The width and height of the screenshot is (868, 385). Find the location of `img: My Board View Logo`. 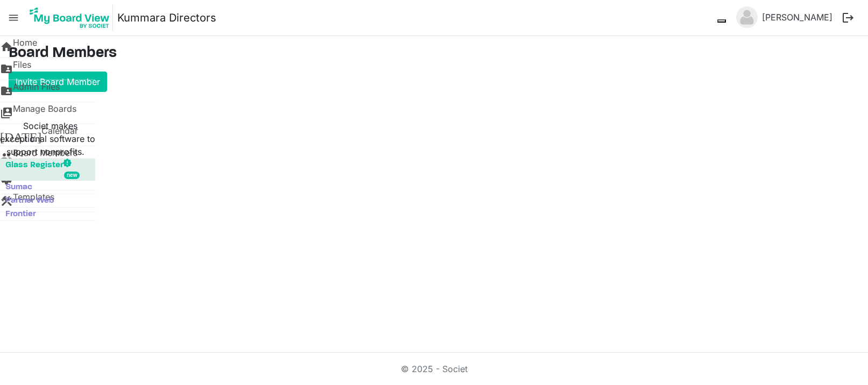

img: My Board View Logo is located at coordinates (70, 18).